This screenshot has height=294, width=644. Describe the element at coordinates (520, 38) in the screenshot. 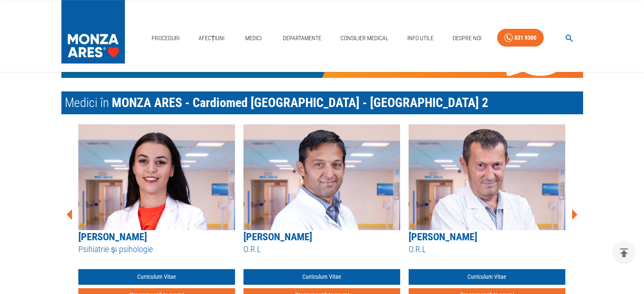

I see `a: 031 9300` at that location.